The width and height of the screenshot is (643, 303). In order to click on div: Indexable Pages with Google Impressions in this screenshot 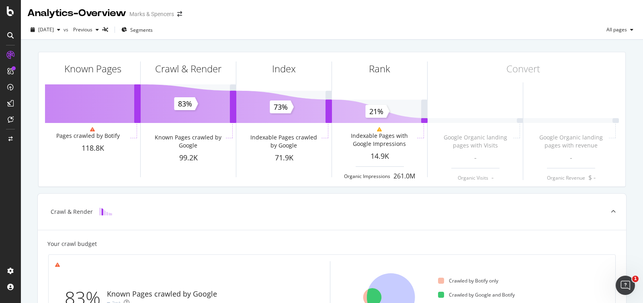, I will do `click(379, 140)`.